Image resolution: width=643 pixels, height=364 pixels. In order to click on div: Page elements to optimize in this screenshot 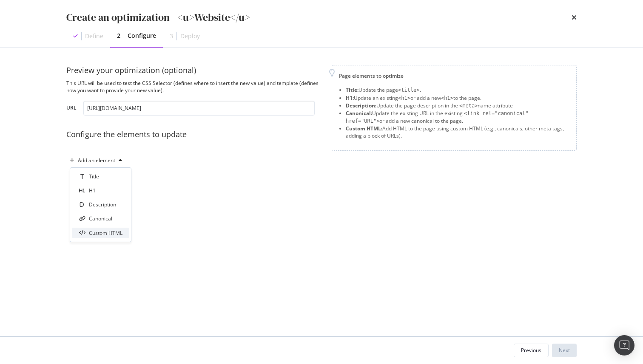, I will do `click(454, 76)`.